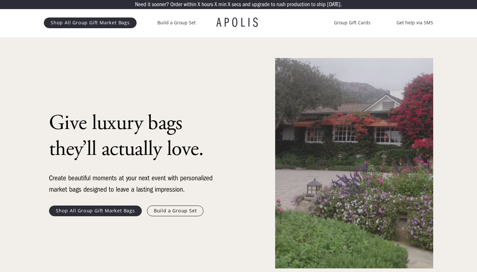 This screenshot has width=477, height=272. I want to click on h1: Give luxury bags they’ll actually love., so click(133, 136).